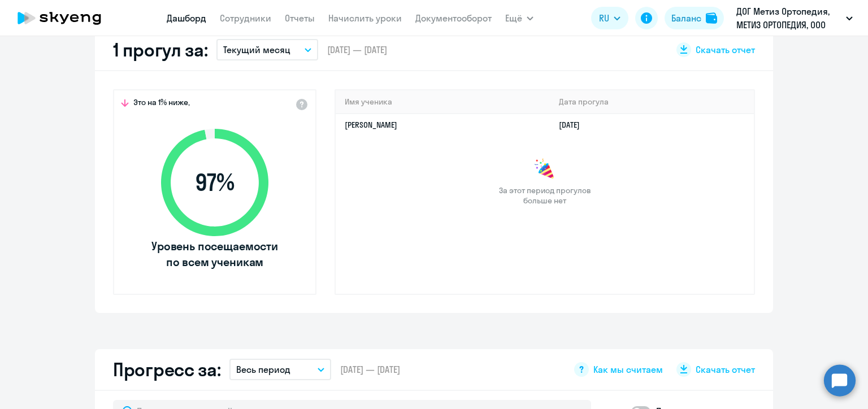  Describe the element at coordinates (160, 50) in the screenshot. I see `h2: 1 прогул за:` at that location.